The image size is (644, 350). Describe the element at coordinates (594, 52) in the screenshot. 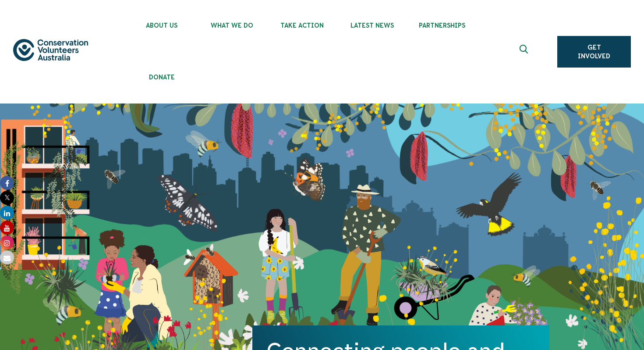

I see `a: Get Involved` at that location.